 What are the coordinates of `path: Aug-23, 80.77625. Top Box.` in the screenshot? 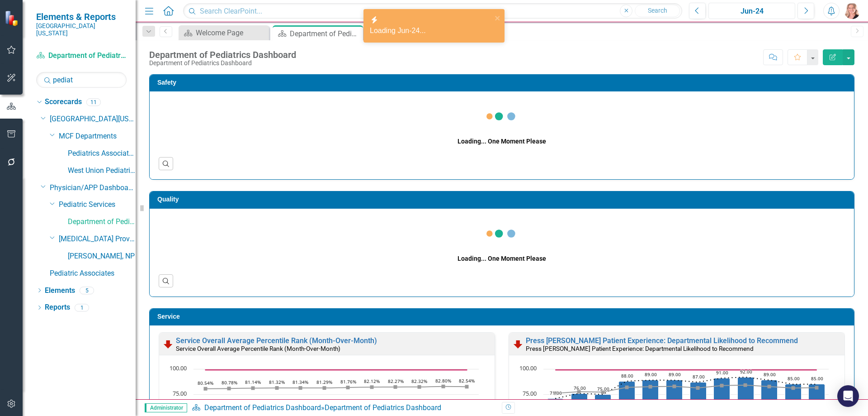 It's located at (229, 388).